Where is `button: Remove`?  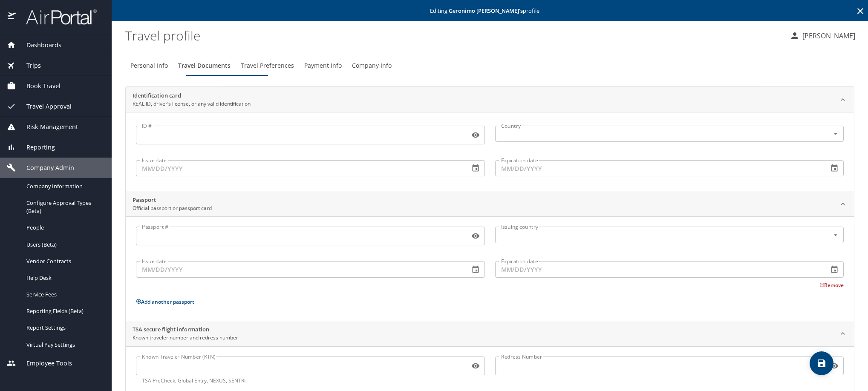 button: Remove is located at coordinates (832, 285).